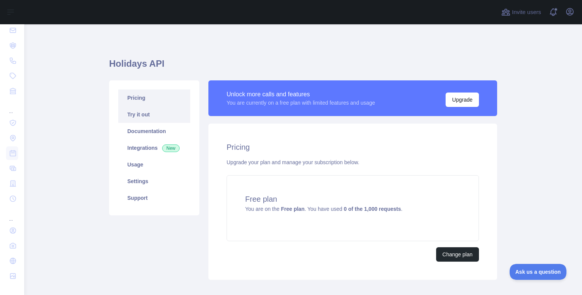  What do you see at coordinates (154, 165) in the screenshot?
I see `a: Usage` at bounding box center [154, 165].